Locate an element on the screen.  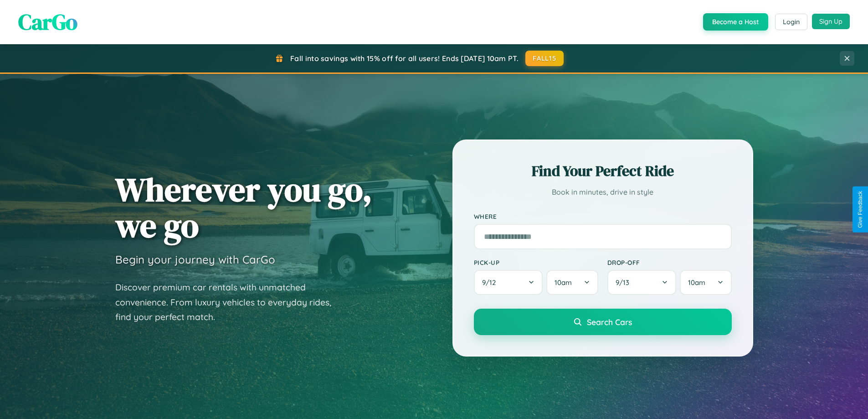
h1: Wherever you go, we go is located at coordinates (244, 207).